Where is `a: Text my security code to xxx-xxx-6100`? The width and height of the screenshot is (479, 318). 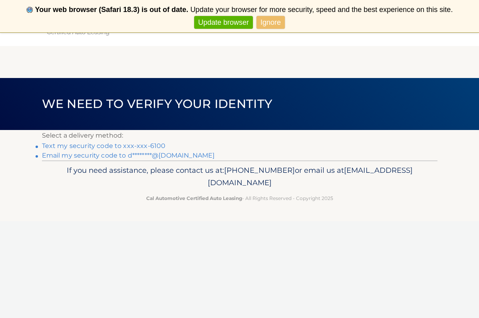
a: Text my security code to xxx-xxx-6100 is located at coordinates (104, 145).